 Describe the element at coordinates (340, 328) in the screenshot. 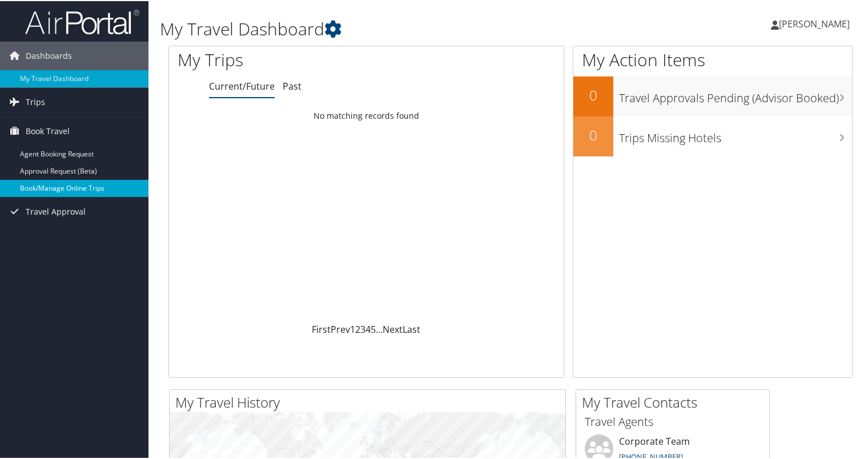

I see `a: Prev` at that location.